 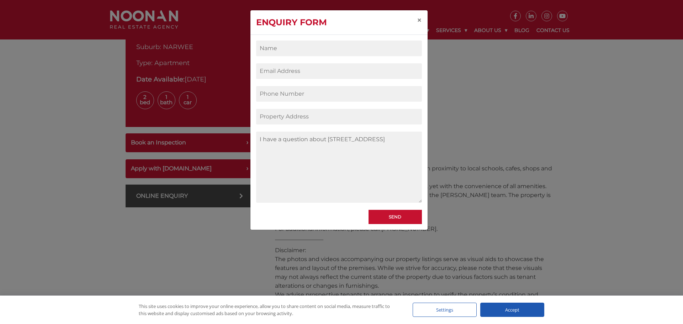 I want to click on div: Accept, so click(x=513, y=310).